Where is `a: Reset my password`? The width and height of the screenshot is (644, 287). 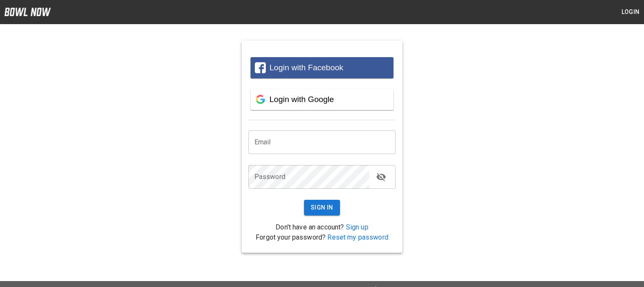 a: Reset my password is located at coordinates (358, 237).